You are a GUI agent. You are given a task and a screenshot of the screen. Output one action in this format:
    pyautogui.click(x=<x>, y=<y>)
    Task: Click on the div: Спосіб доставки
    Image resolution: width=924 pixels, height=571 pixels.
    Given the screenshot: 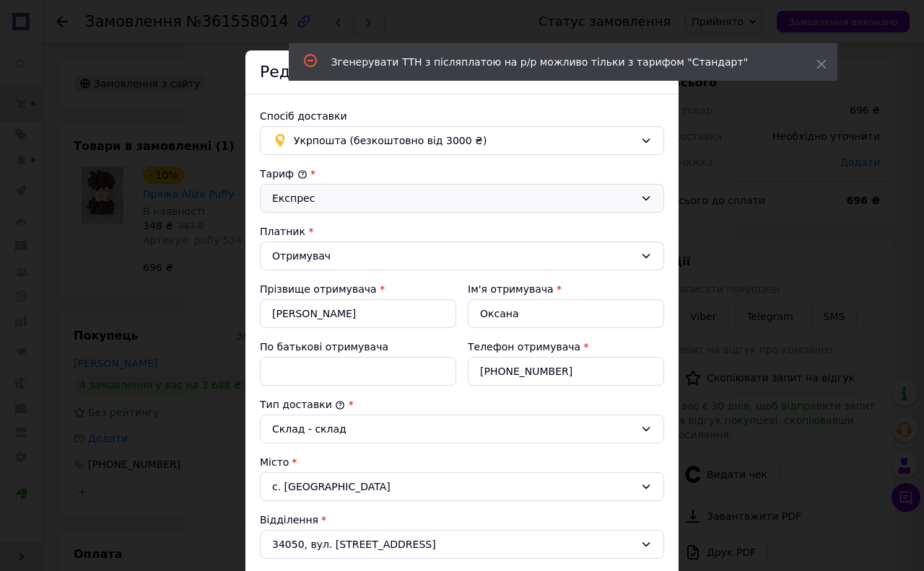 What is the action you would take?
    pyautogui.click(x=462, y=116)
    